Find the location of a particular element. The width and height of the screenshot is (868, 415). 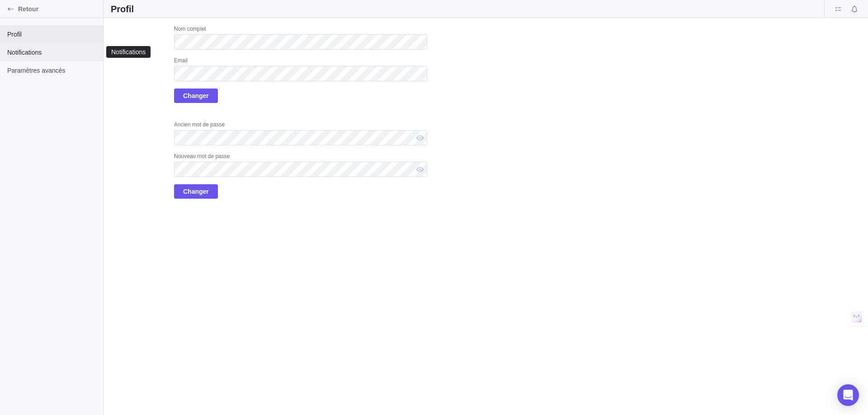

span: Notifications is located at coordinates (51, 52).